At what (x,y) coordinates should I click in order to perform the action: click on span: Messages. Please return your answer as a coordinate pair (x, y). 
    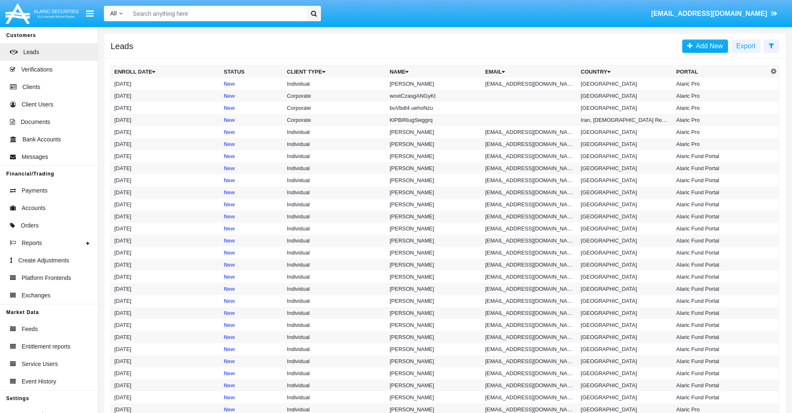
    Looking at the image, I should click on (35, 157).